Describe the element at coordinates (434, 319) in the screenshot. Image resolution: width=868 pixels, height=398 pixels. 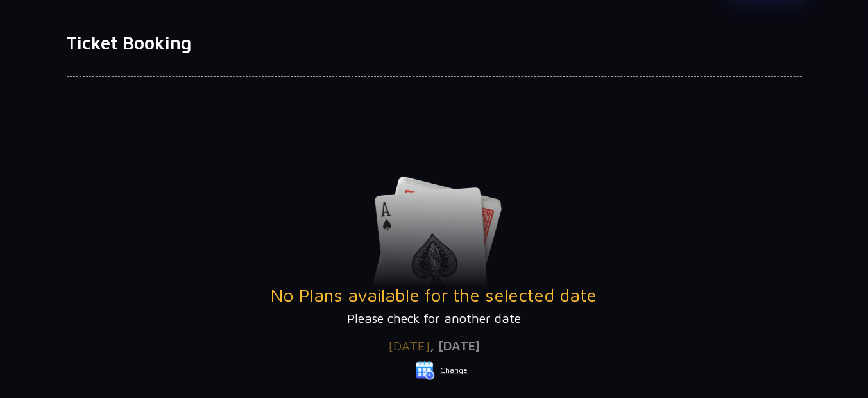
I see `p: Please check for another date` at that location.